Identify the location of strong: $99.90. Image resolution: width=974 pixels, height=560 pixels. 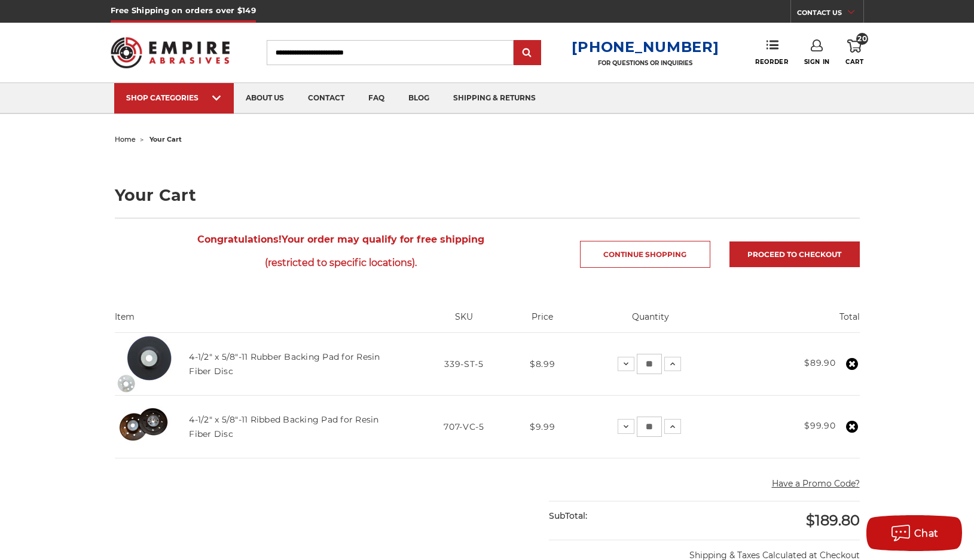
(820, 425).